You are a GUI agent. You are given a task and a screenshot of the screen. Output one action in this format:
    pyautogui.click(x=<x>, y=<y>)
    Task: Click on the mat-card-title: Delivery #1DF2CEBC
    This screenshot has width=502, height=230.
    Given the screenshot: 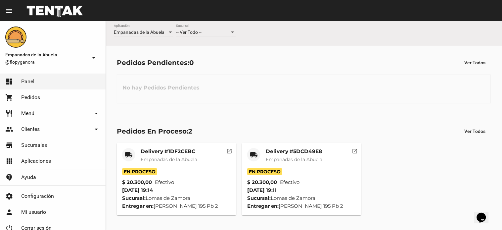 What is the action you would take?
    pyautogui.click(x=169, y=151)
    